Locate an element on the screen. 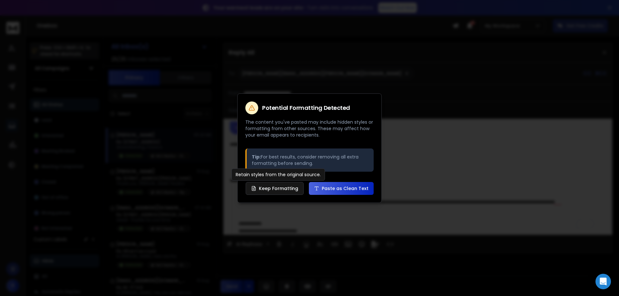  strong: Tip: is located at coordinates (256, 157).